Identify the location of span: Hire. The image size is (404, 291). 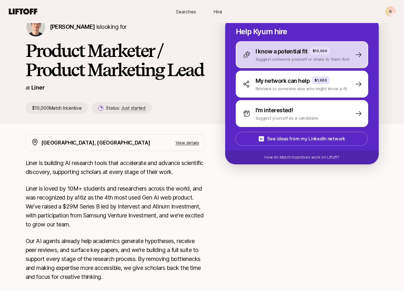
(218, 12).